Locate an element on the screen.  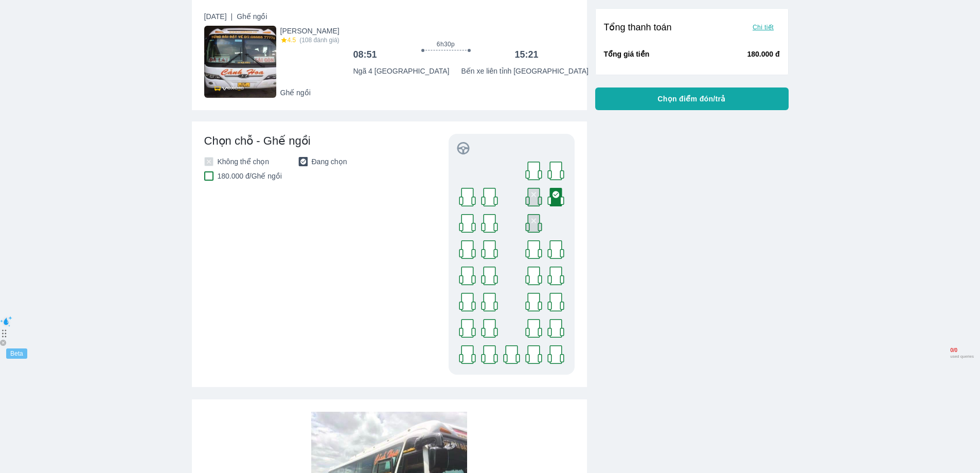
img: seleced is located at coordinates (303, 161).